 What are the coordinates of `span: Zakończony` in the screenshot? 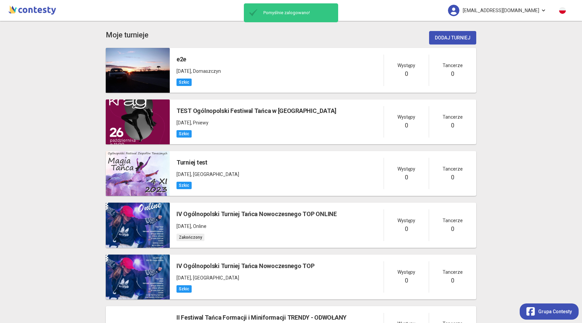 It's located at (190, 237).